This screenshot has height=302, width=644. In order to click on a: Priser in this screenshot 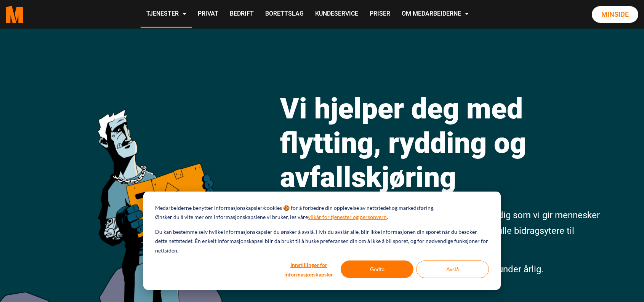, I will do `click(380, 14)`.